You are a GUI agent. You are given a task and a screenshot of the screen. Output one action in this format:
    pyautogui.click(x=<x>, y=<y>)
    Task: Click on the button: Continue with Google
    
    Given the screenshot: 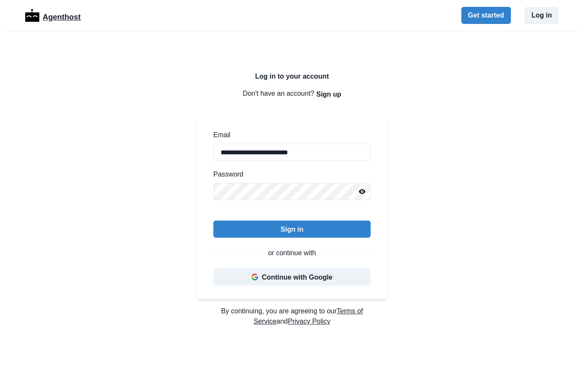 What is the action you would take?
    pyautogui.click(x=292, y=277)
    